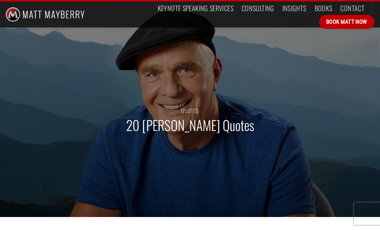 The height and width of the screenshot is (230, 380). What do you see at coordinates (347, 22) in the screenshot?
I see `a: Book Matt Now` at bounding box center [347, 22].